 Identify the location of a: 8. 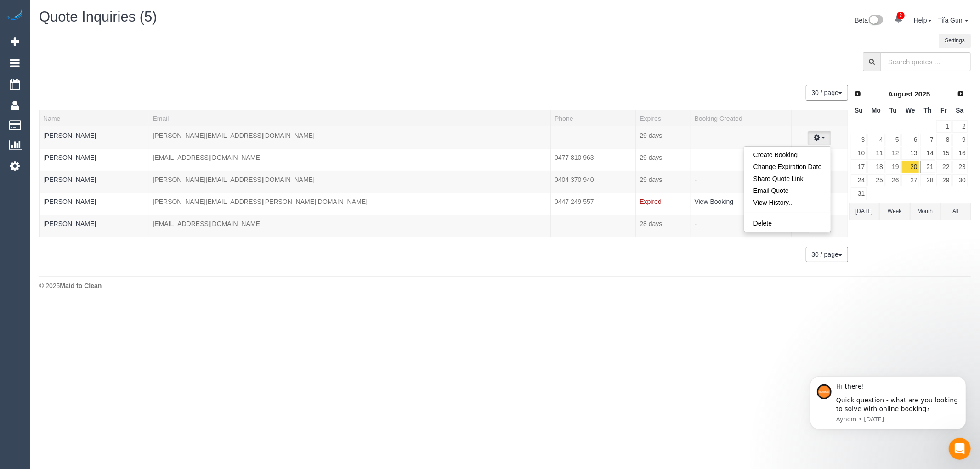
(944, 139).